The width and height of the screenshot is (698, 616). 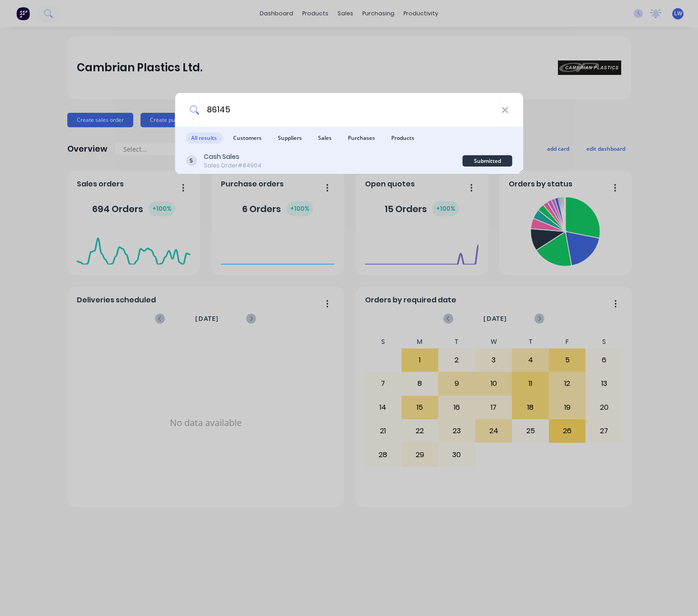 I want to click on span: Purchases, so click(x=361, y=137).